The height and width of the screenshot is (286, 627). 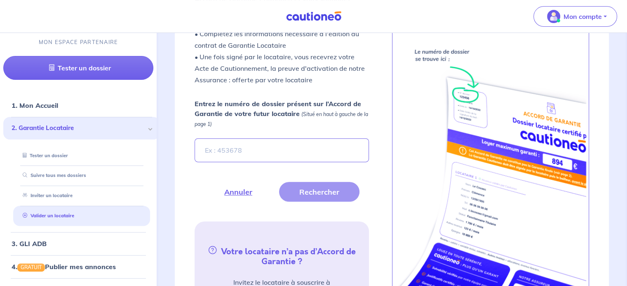 What do you see at coordinates (554, 16) in the screenshot?
I see `img: illu_account_valid_menu.svg` at bounding box center [554, 16].